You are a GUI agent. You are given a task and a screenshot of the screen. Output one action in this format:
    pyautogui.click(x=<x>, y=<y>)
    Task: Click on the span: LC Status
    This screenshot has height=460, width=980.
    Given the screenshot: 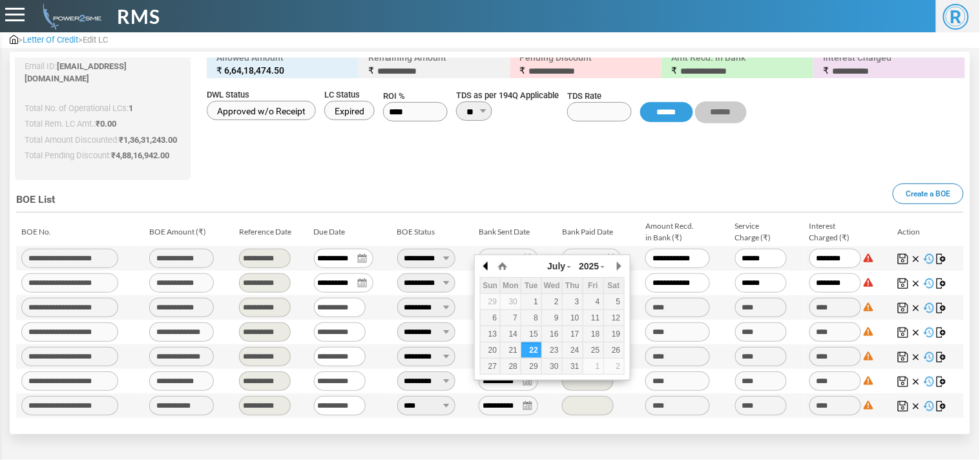 What is the action you would take?
    pyautogui.click(x=350, y=95)
    